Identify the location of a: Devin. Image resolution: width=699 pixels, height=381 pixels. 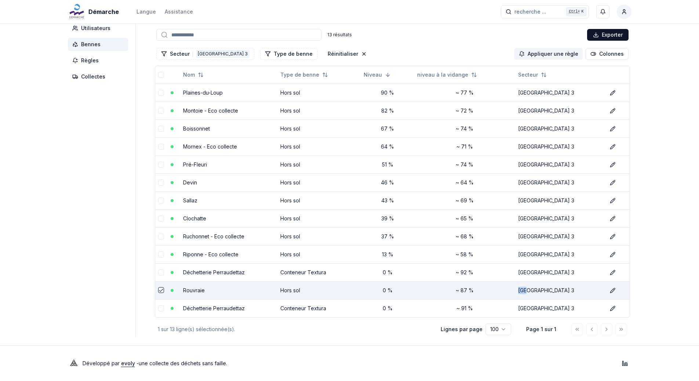
(190, 182).